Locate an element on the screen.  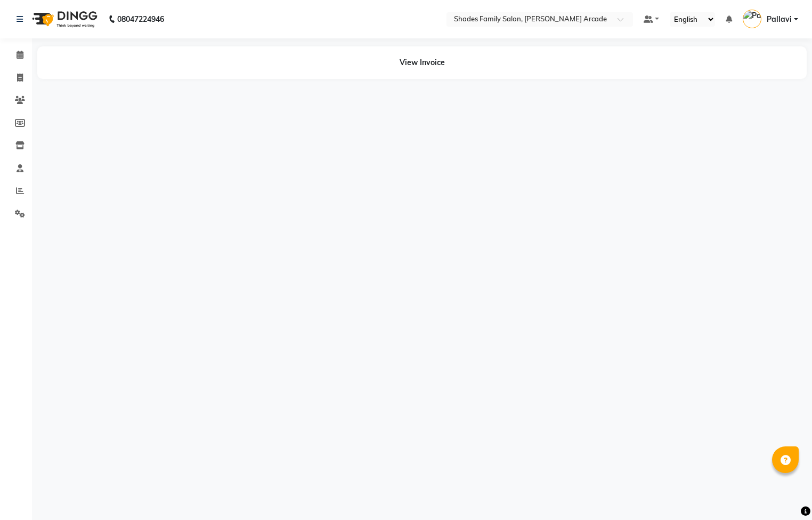
b: 08047224946 is located at coordinates (140, 19).